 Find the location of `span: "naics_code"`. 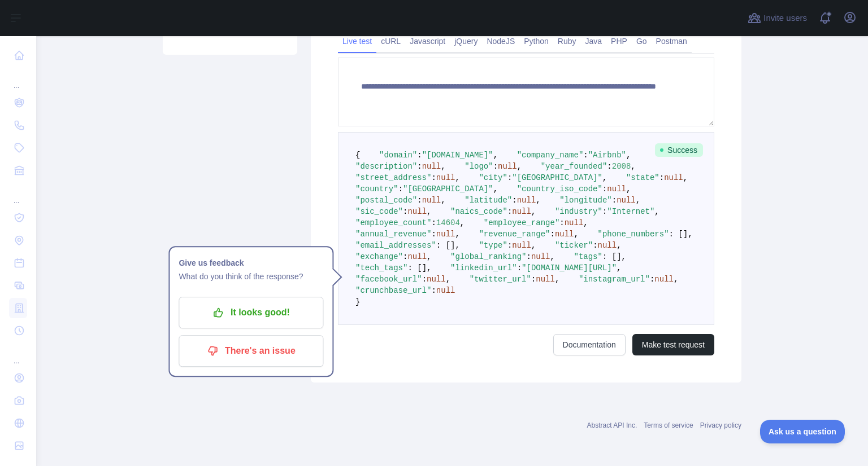

span: "naics_code" is located at coordinates (479, 212).